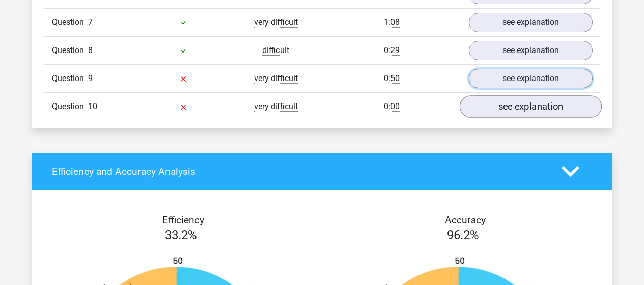 This screenshot has width=644, height=285. I want to click on span: 7, so click(90, 22).